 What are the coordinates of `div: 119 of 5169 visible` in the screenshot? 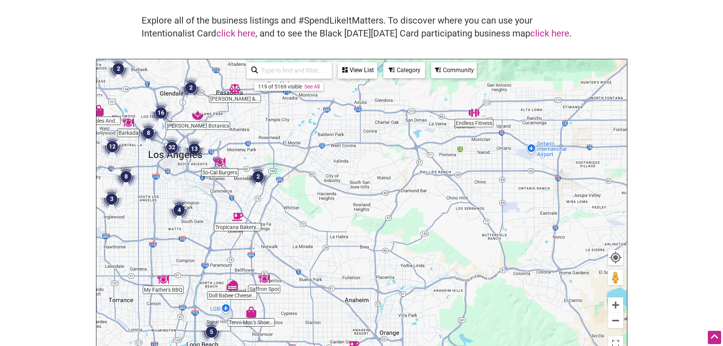 It's located at (280, 87).